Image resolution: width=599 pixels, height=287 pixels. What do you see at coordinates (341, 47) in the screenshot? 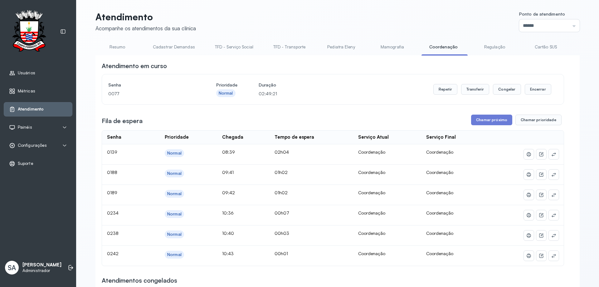
I see `a: Pediatra Eleny` at bounding box center [341, 47].